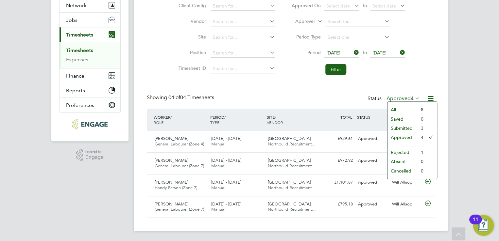  I want to click on img: northbuildrecruit-logo-retina.png, so click(90, 124).